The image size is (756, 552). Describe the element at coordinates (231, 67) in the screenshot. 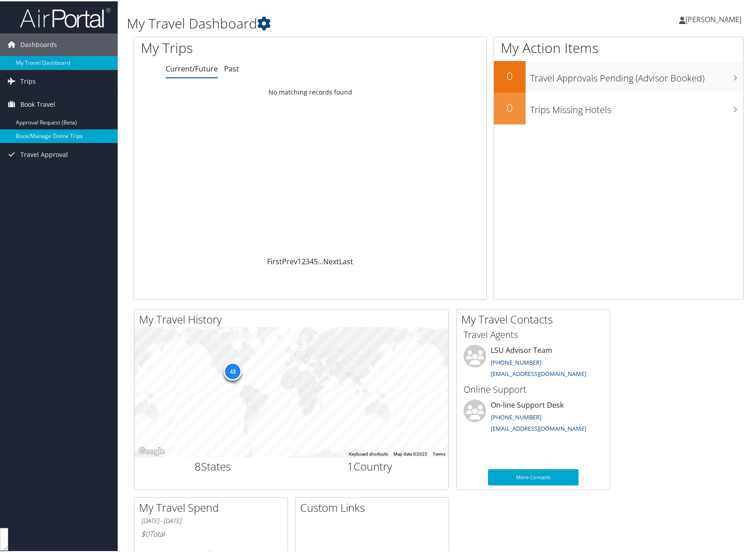

I see `a: Past` at that location.